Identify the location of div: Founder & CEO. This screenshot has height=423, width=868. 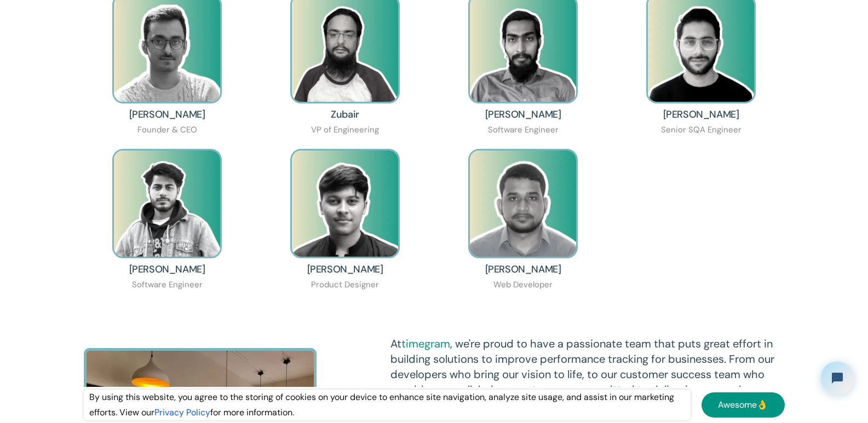
(167, 130).